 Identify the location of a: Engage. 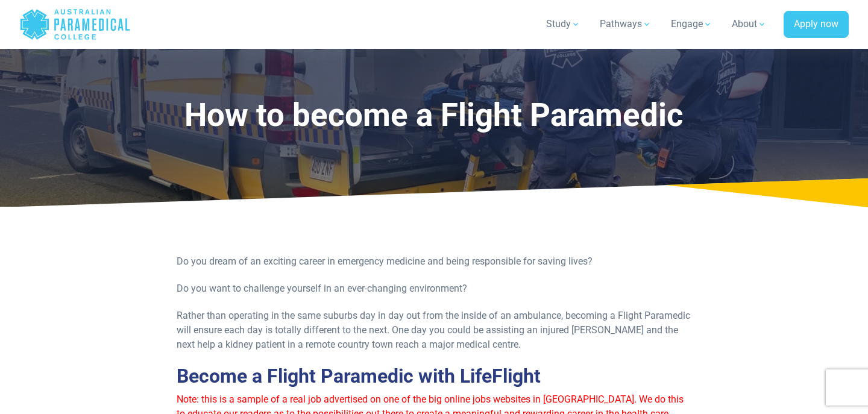
(691, 24).